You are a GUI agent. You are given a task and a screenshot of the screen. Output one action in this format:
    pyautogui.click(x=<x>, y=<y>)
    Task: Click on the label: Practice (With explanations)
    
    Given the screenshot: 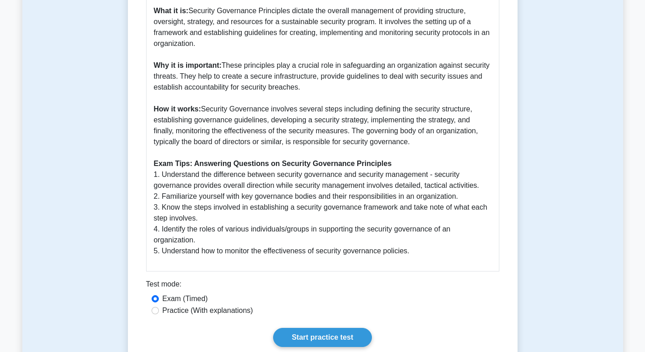 What is the action you would take?
    pyautogui.click(x=207, y=311)
    